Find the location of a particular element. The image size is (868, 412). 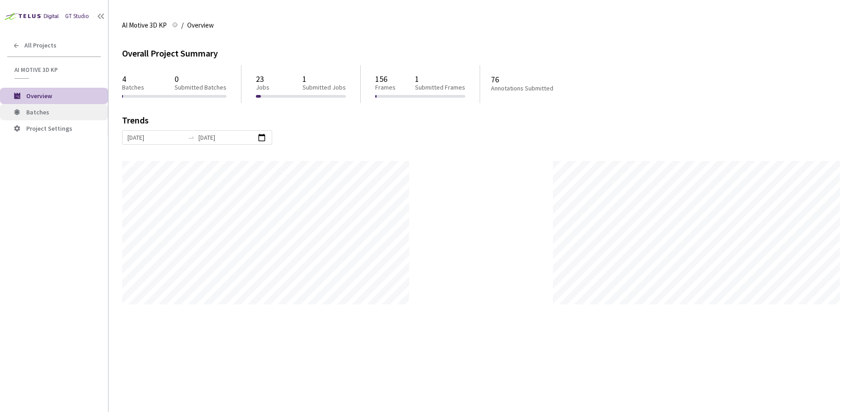

span: to is located at coordinates (191, 138).